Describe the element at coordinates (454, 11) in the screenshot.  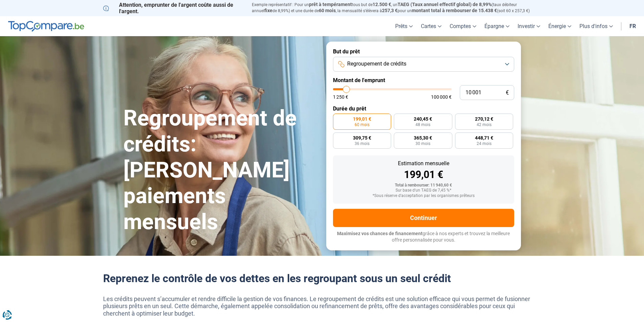
I see `span: montant total à rembourser de 15.438 €` at that location.